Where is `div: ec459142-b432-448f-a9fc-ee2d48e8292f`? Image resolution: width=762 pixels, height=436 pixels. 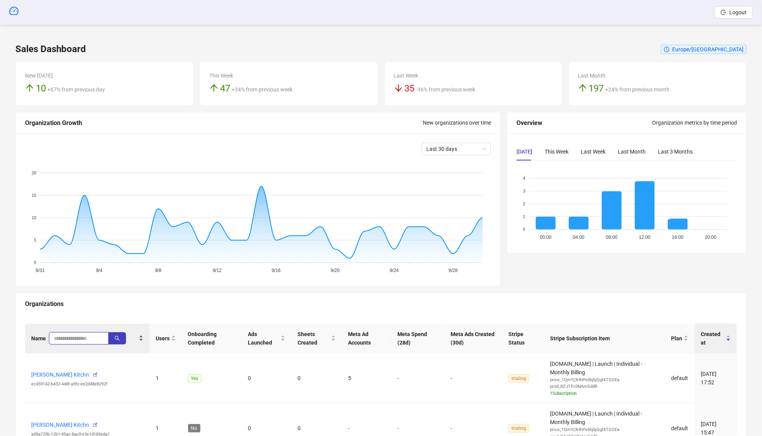 div: ec459142-b432-448f-a9fc-ee2d48e8292f is located at coordinates (87, 384).